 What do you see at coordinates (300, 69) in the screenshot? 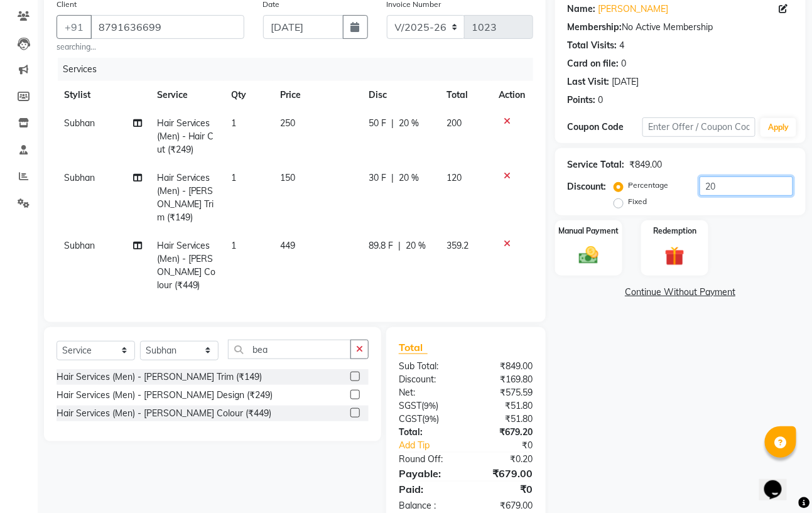
I see `div: Services` at bounding box center [300, 69].